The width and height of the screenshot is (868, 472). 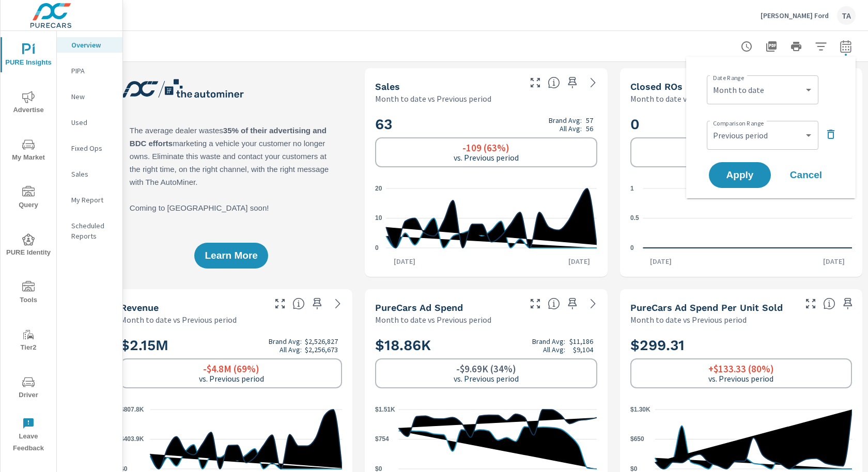 What do you see at coordinates (89, 200) in the screenshot?
I see `div: My Report` at bounding box center [89, 200].